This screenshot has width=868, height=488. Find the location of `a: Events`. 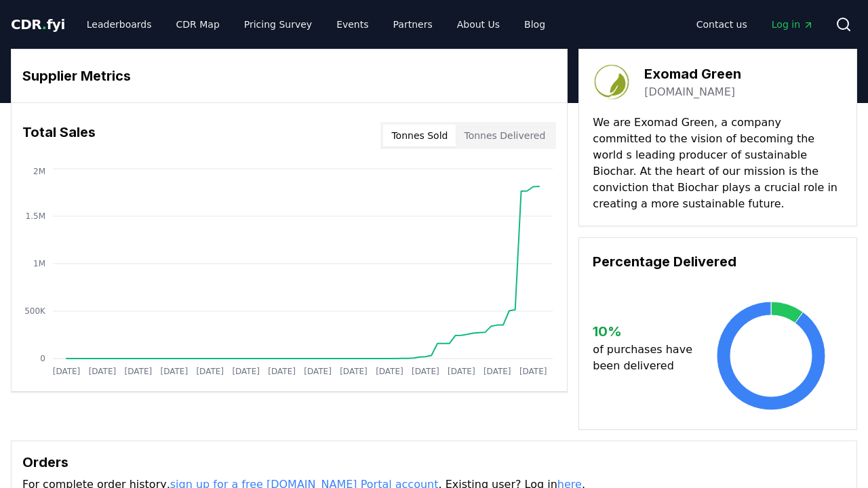

a: Events is located at coordinates (352, 24).